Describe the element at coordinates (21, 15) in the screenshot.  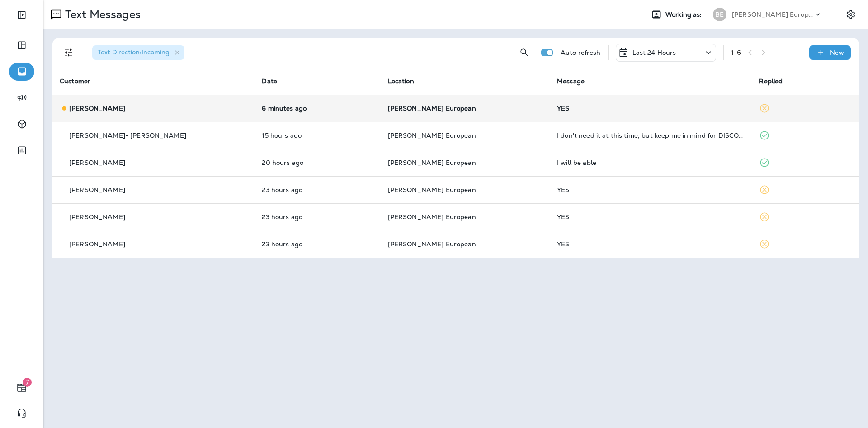
I see `button: Expand Sidebar` at that location.